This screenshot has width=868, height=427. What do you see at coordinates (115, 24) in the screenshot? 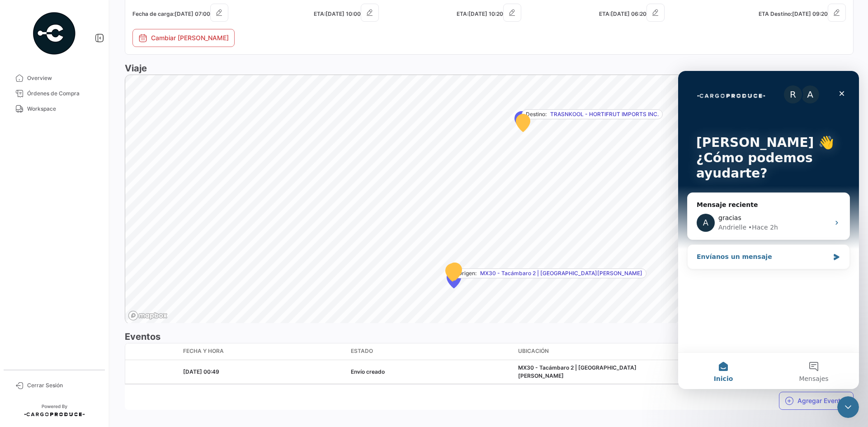
I see `div: Profile image for Rocio` at bounding box center [115, 24].